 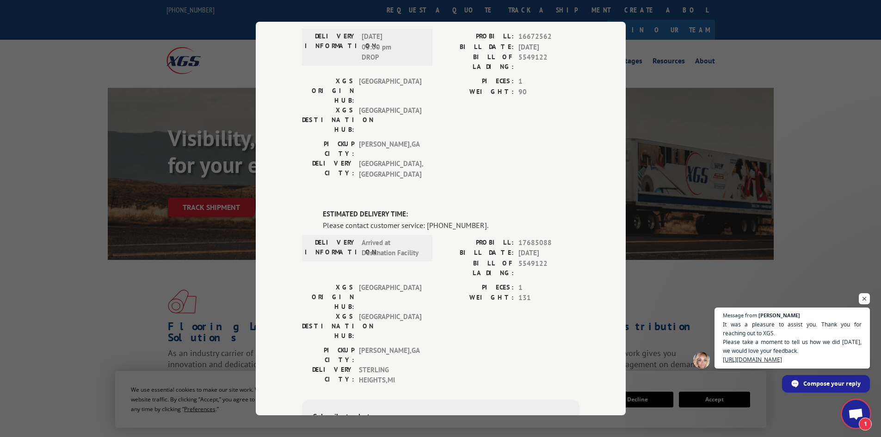 What do you see at coordinates (441, 417) in the screenshot?
I see `div: Subscribe to alerts` at bounding box center [441, 417].